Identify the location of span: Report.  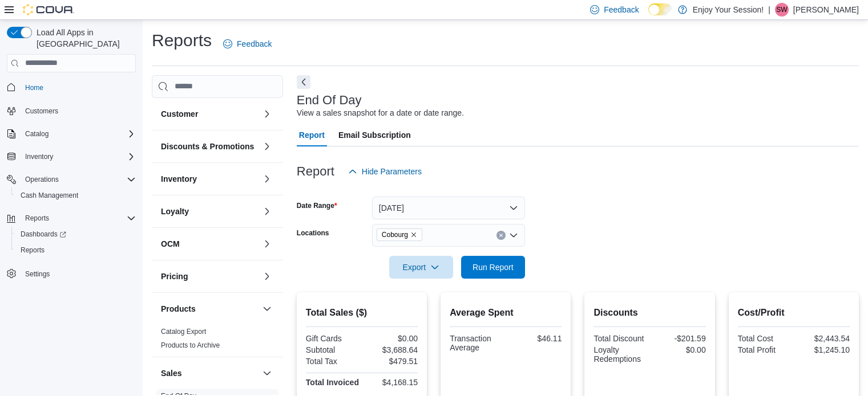
(311, 135).